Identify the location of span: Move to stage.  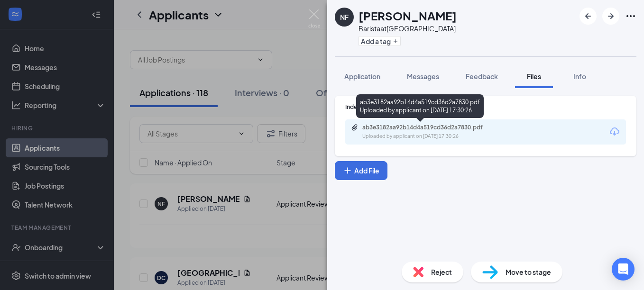
(528, 272).